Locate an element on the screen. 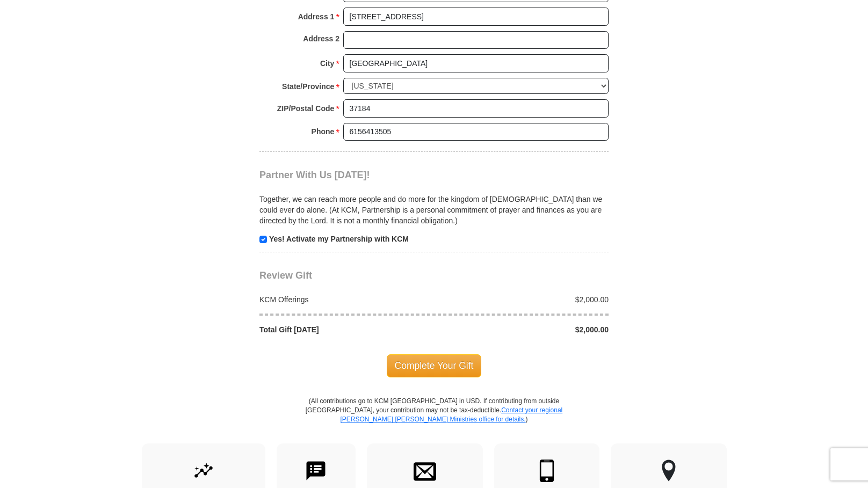 The image size is (868, 488). strong: Yes! Activate my Partnership with KCM is located at coordinates (339, 239).